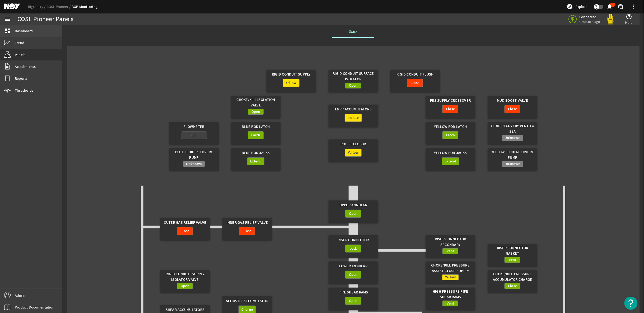 This screenshot has width=644, height=313. What do you see at coordinates (353, 144) in the screenshot?
I see `div: Pod Selector` at bounding box center [353, 144].